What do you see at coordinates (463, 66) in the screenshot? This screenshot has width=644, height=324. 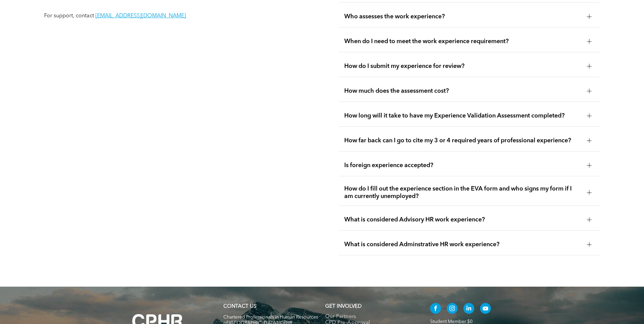 I see `span: How do I submit my experience for review?` at bounding box center [463, 66].